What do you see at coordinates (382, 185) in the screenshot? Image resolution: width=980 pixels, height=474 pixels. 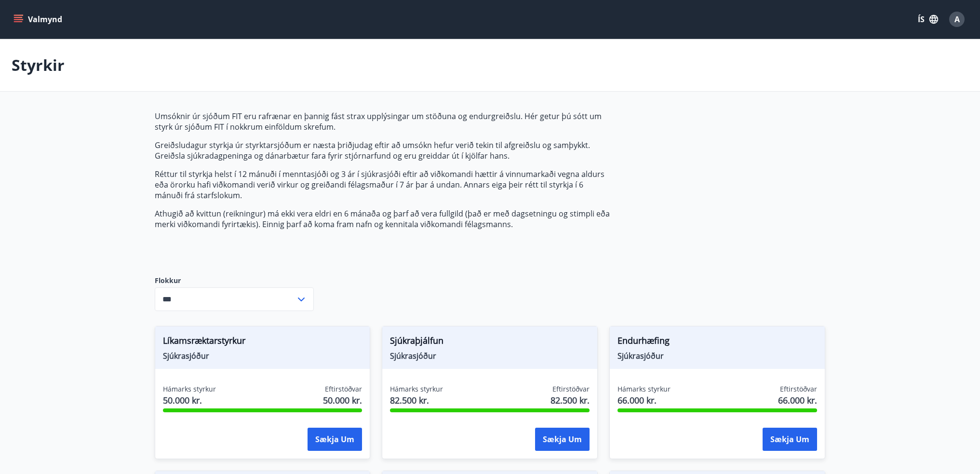 I see `p: Réttur til styrkja helst í 12 mánuði í menntasjóði og 3 ár í sjúkrasjóði eftir að viðkomandi hætt...` at bounding box center [382, 185].